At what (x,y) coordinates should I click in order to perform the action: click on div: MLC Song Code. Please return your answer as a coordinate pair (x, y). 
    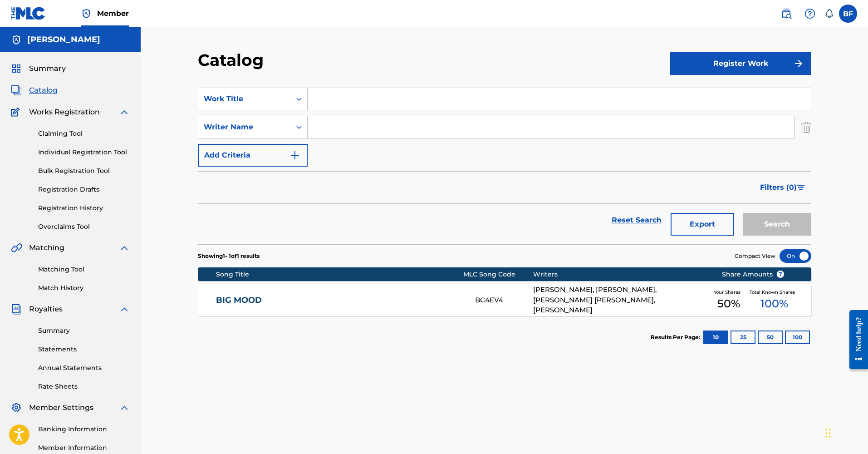
    Looking at the image, I should click on (498, 274).